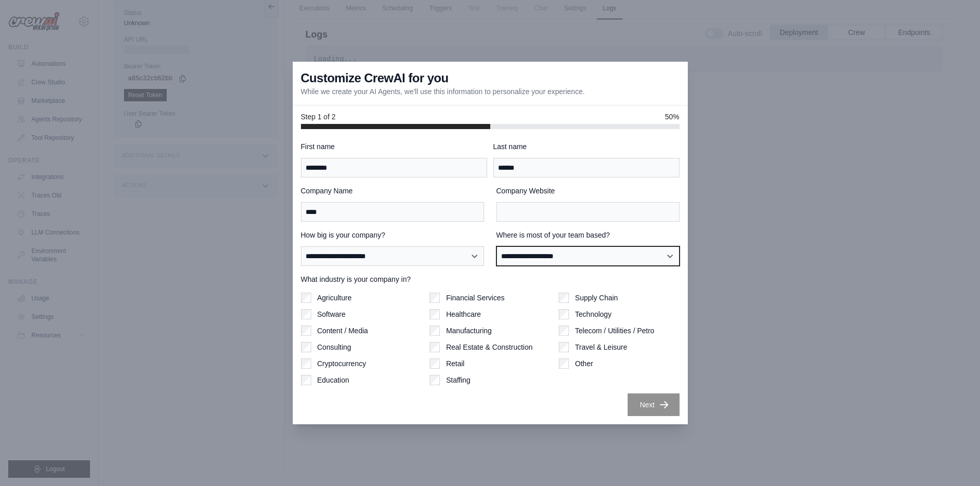  I want to click on label: Company Name, so click(393, 191).